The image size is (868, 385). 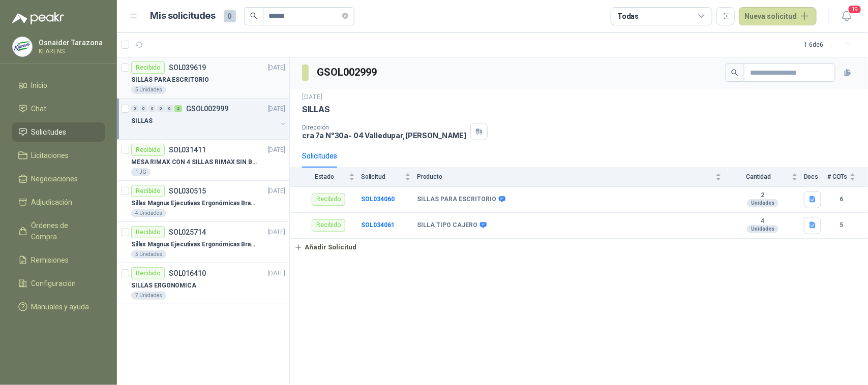 I want to click on b: 5, so click(x=842, y=225).